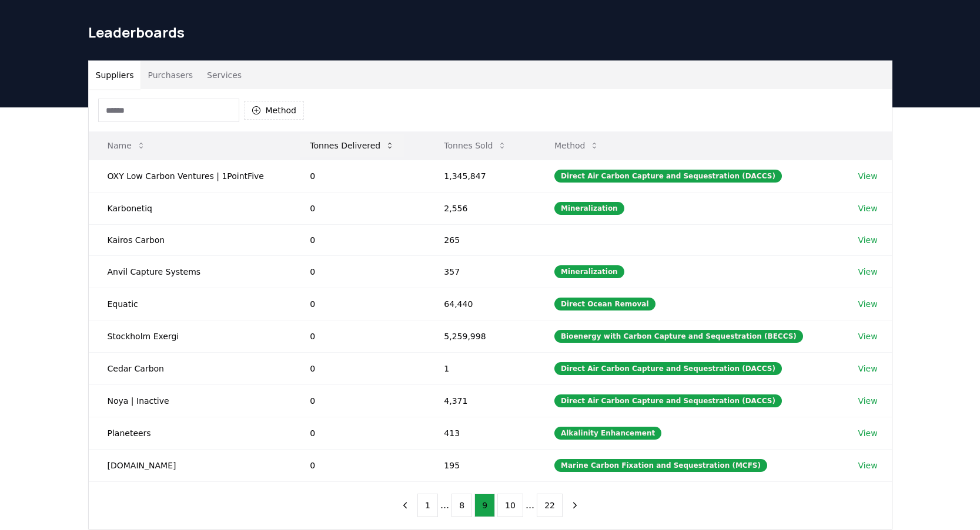 Image resolution: width=980 pixels, height=530 pixels. Describe the element at coordinates (190, 208) in the screenshot. I see `td: Karbonetiq` at that location.